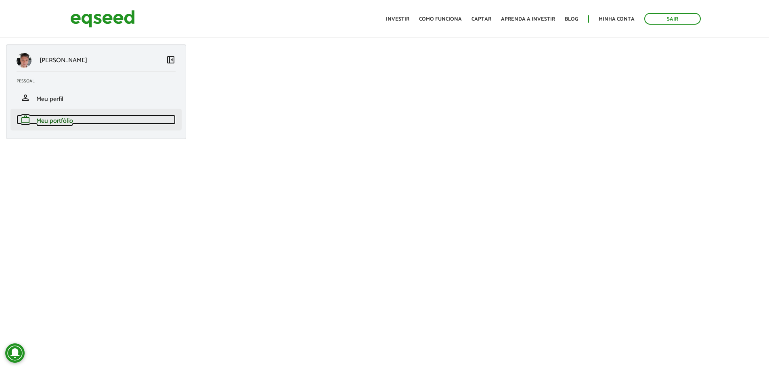  What do you see at coordinates (171, 60) in the screenshot?
I see `span: left_panel_close` at bounding box center [171, 60].